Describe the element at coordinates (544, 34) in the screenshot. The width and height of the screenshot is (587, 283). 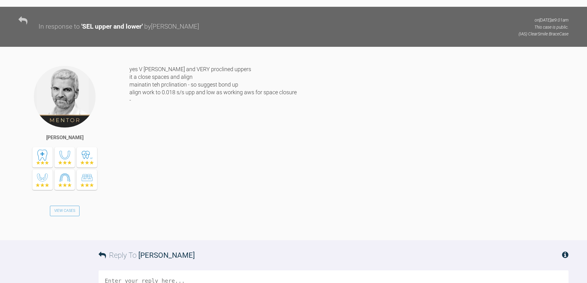
I see `p: (IAS) ClearSmile Brace Case` at that location.